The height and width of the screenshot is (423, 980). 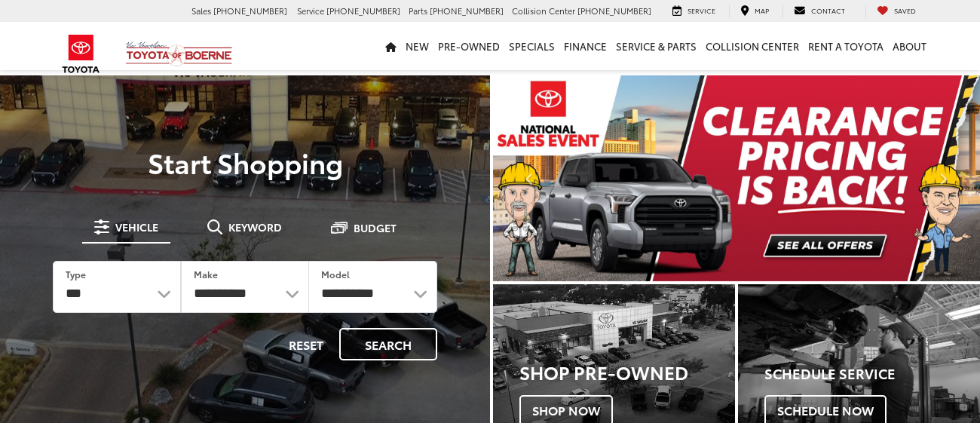 What do you see at coordinates (255, 227) in the screenshot?
I see `span: Keyword` at bounding box center [255, 227].